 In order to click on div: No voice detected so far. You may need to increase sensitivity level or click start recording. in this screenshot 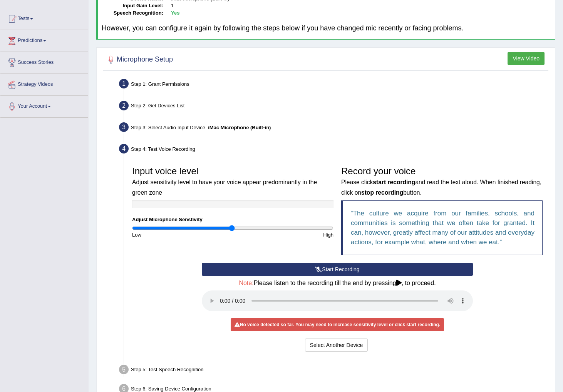, I will do `click(337, 325)`.